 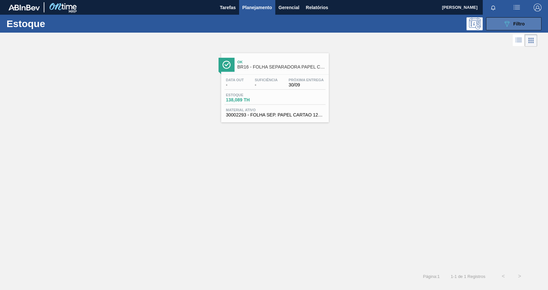 What do you see at coordinates (306, 85) in the screenshot?
I see `span: 30/09` at bounding box center [306, 85].